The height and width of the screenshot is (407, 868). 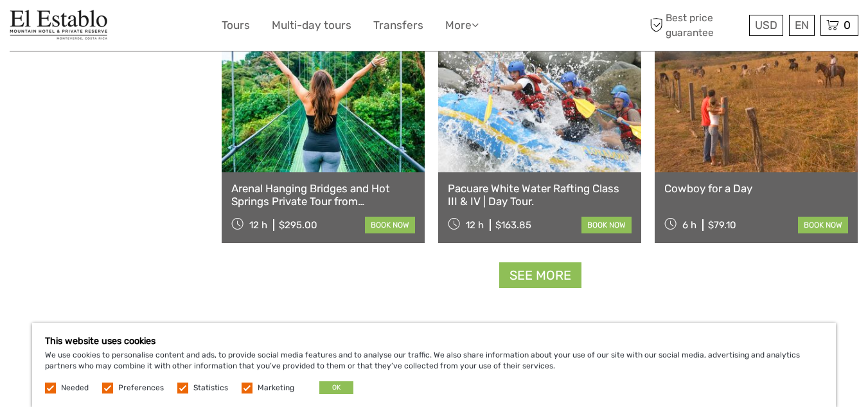 I want to click on p: We're away right now. Please check back later!, so click(x=82, y=28).